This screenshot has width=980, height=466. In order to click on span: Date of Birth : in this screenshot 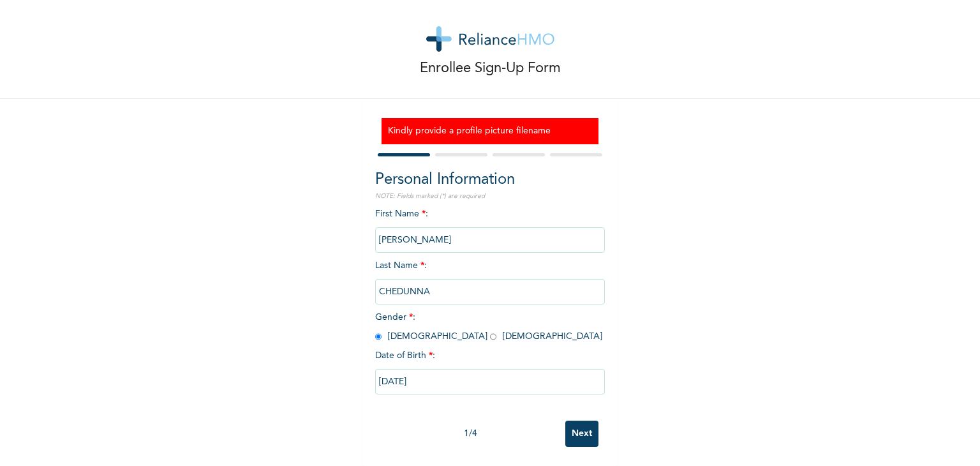, I will do `click(405, 356)`.